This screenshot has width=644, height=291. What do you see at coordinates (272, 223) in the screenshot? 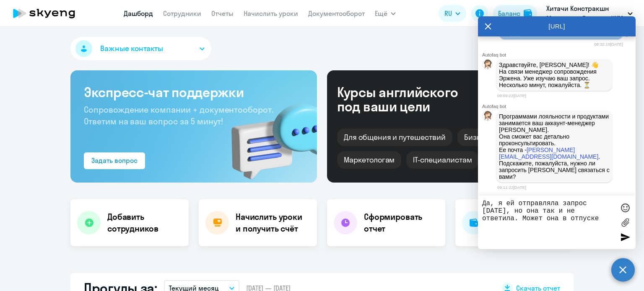
I see `h4: Начислить уроки и получить счёт` at bounding box center [272, 223].